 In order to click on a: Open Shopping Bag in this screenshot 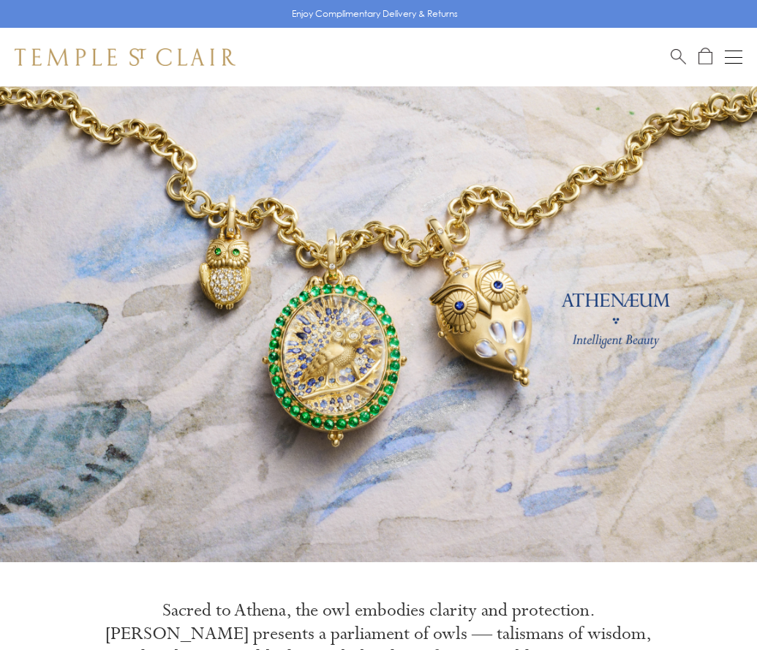, I will do `click(705, 56)`.